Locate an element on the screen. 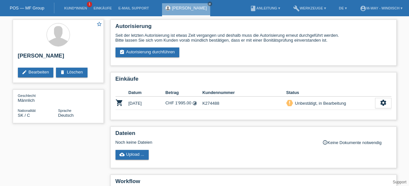  a: star_border is located at coordinates (99, 24).